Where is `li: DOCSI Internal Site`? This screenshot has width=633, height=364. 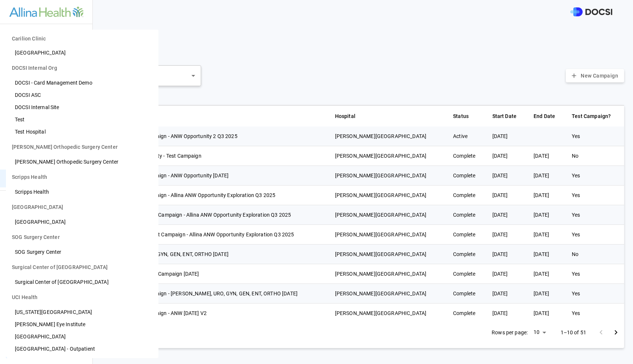 li: DOCSI Internal Site is located at coordinates (82, 107).